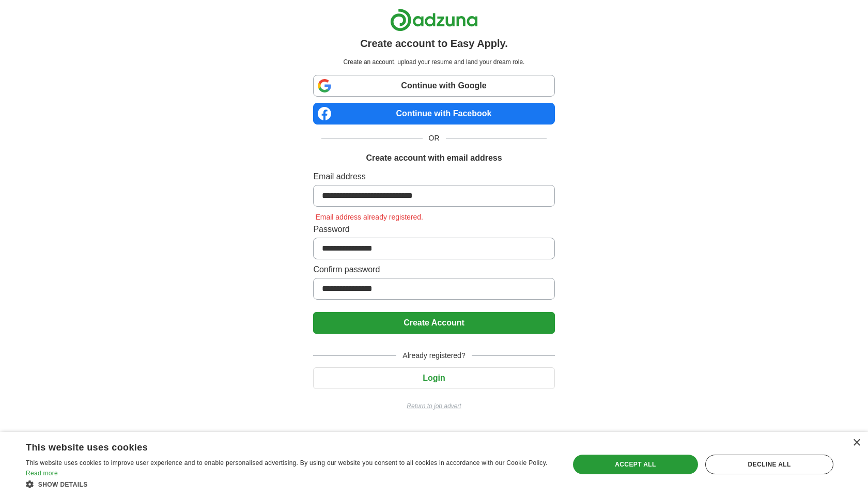 The height and width of the screenshot is (497, 868). What do you see at coordinates (636, 465) in the screenshot?
I see `div: Accept all` at bounding box center [636, 465].